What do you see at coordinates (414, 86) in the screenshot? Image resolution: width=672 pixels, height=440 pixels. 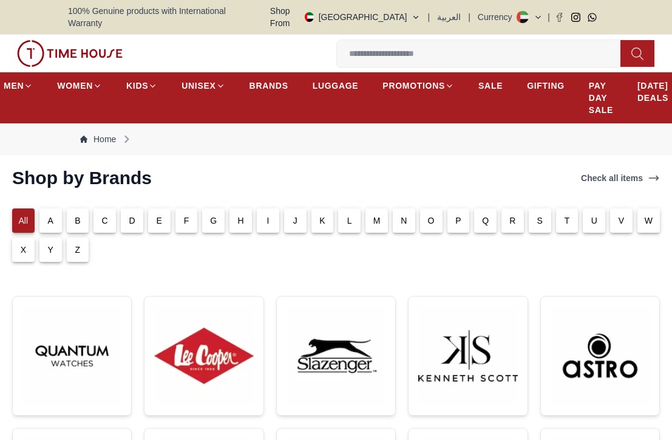 I see `span: PROMOTIONS` at bounding box center [414, 86].